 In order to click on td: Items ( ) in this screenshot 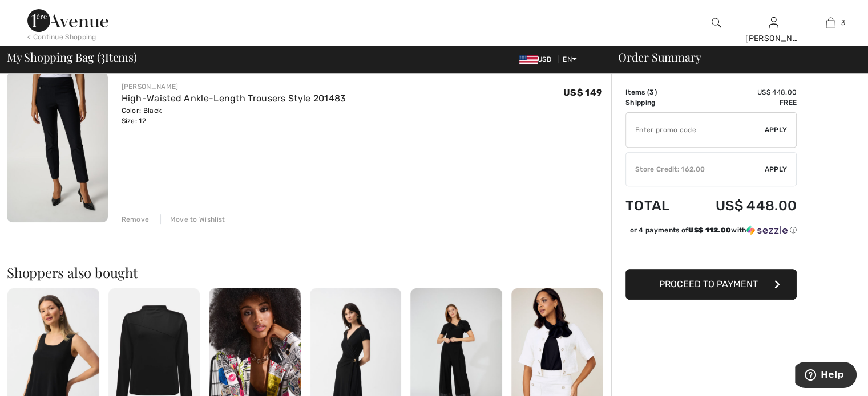, I will do `click(656, 93)`.